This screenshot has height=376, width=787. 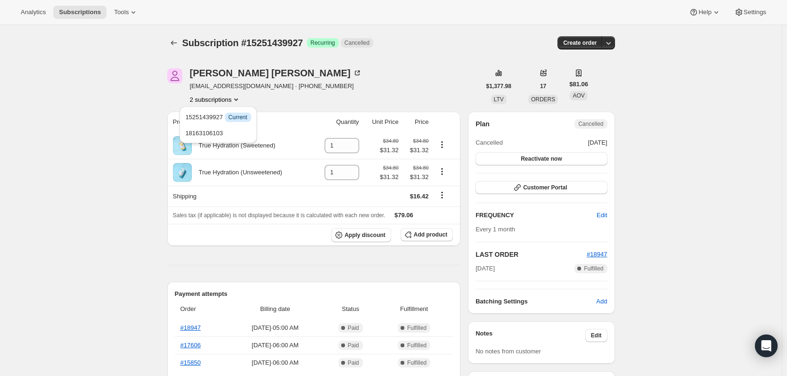 What do you see at coordinates (240, 122) in the screenshot?
I see `th: Product` at bounding box center [240, 122].